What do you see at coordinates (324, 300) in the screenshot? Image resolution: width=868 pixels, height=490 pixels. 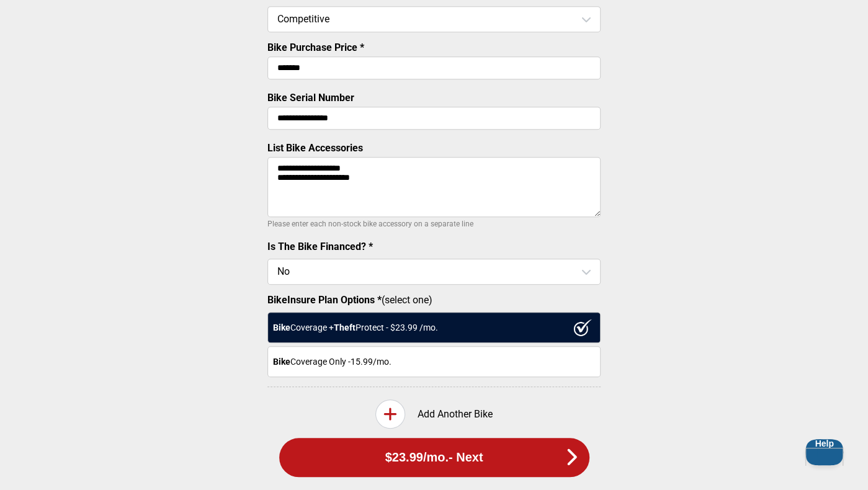 I see `strong: BikeInsure Plan Options *` at bounding box center [324, 300].